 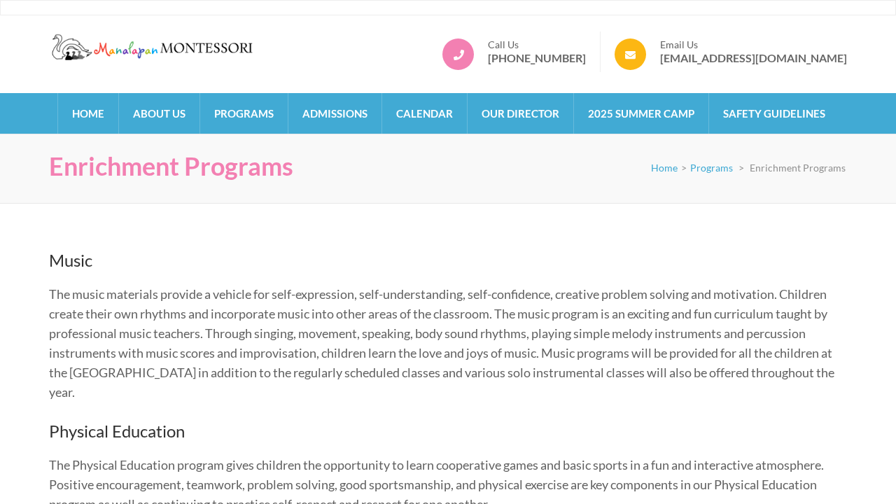 What do you see at coordinates (641, 113) in the screenshot?
I see `a: 2025 Summer Camp` at bounding box center [641, 113].